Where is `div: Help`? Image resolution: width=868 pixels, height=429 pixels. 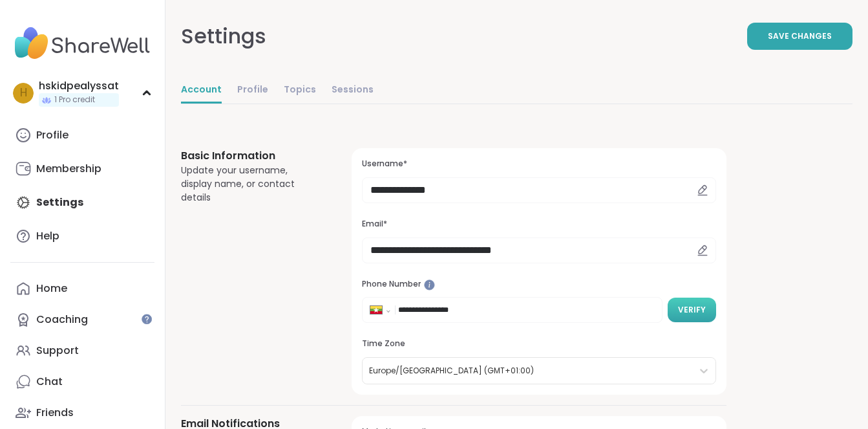
div: Help is located at coordinates (48, 236).